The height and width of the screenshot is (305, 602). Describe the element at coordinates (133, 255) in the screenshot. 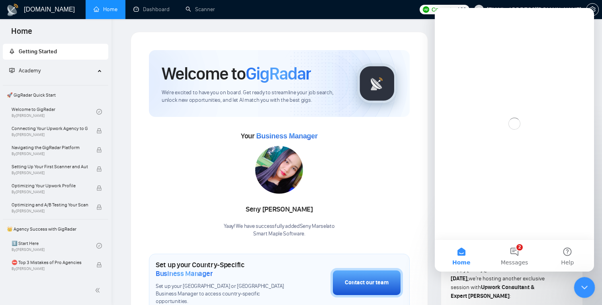

I see `span: Help` at that location.